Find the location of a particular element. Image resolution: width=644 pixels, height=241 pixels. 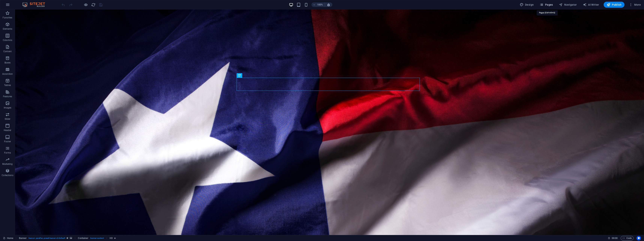

span: 00 00 is located at coordinates (614, 238).